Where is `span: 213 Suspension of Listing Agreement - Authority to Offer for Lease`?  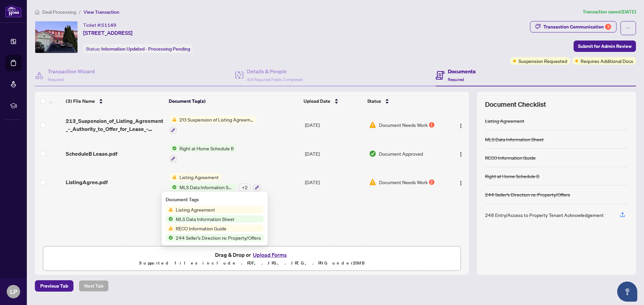
span: 213 Suspension of Listing Agreement - Authority to Offer for Lease is located at coordinates (216, 120).